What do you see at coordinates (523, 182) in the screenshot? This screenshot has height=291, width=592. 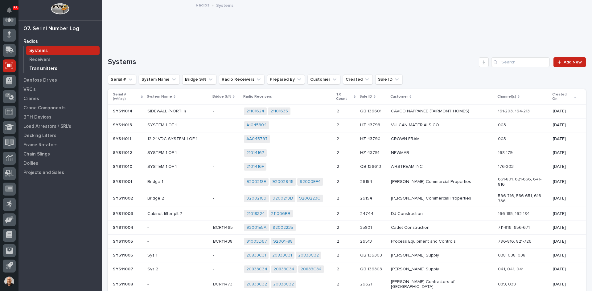 I see `p: 651-801, 621-656, 641-816` at bounding box center [523, 182].